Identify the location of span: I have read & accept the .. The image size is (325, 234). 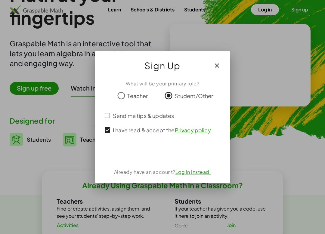
(162, 130).